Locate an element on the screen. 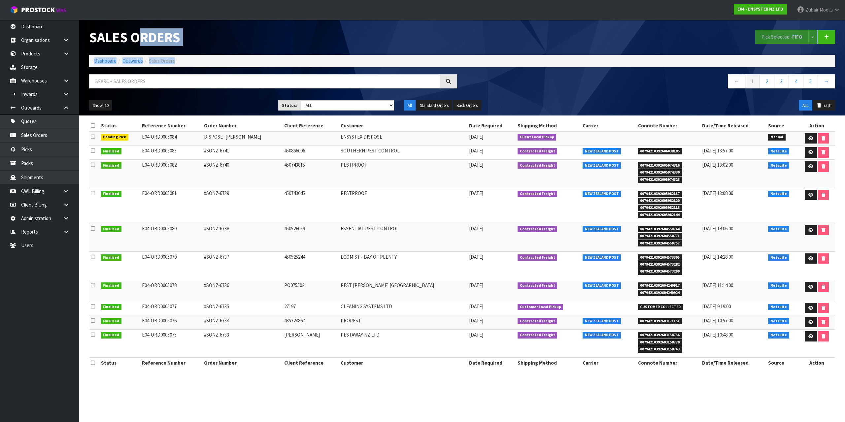 The width and height of the screenshot is (845, 422). td: E04-ORD0005077 is located at coordinates (171, 308).